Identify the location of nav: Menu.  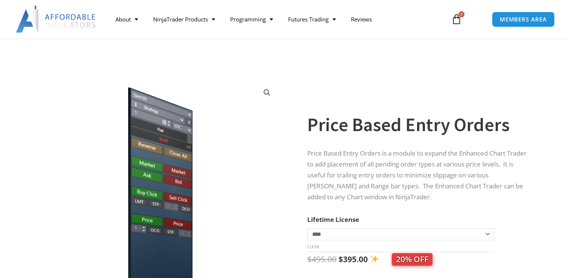
(276, 19).